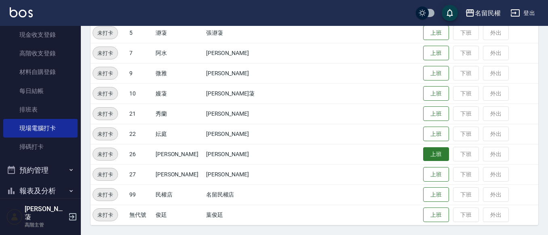  I want to click on td: 名留民權店, so click(237, 194).